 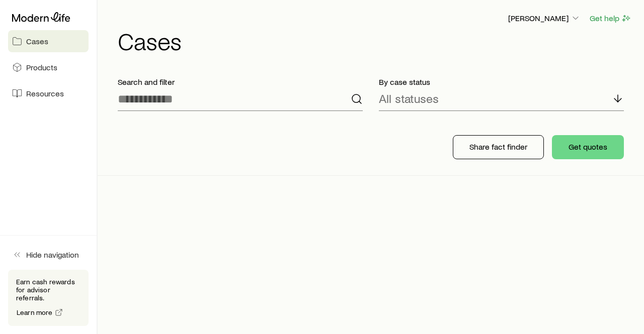 I want to click on a: Resources, so click(x=48, y=94).